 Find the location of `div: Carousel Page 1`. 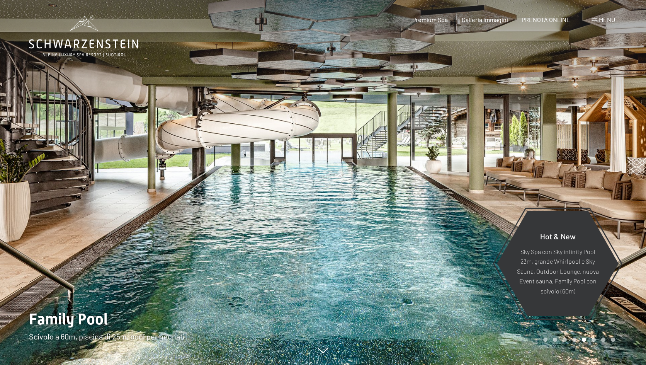

div: Carousel Page 1 is located at coordinates (545, 339).